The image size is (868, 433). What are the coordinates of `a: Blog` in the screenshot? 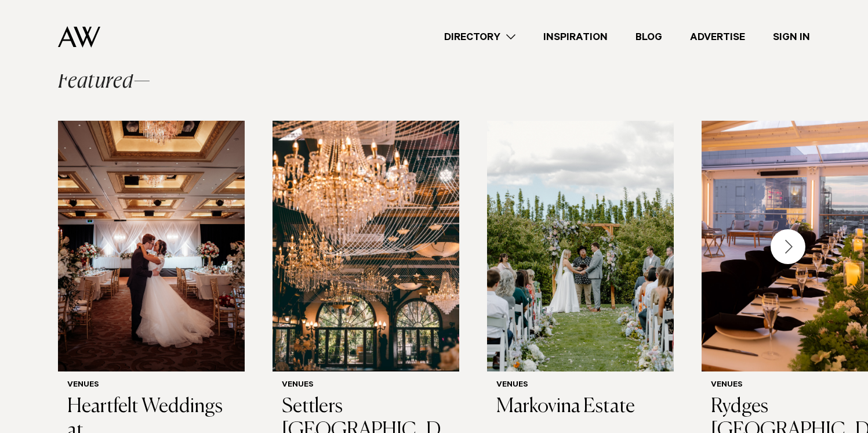 It's located at (649, 37).